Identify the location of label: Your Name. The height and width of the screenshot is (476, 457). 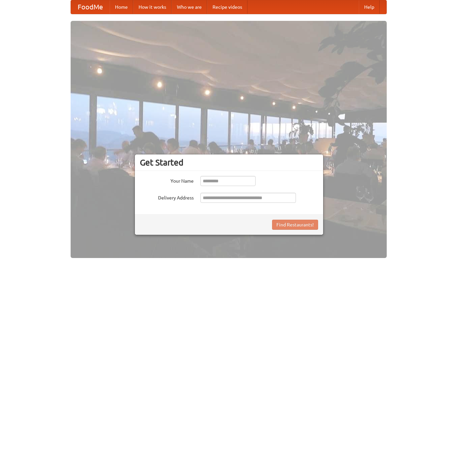
(167, 180).